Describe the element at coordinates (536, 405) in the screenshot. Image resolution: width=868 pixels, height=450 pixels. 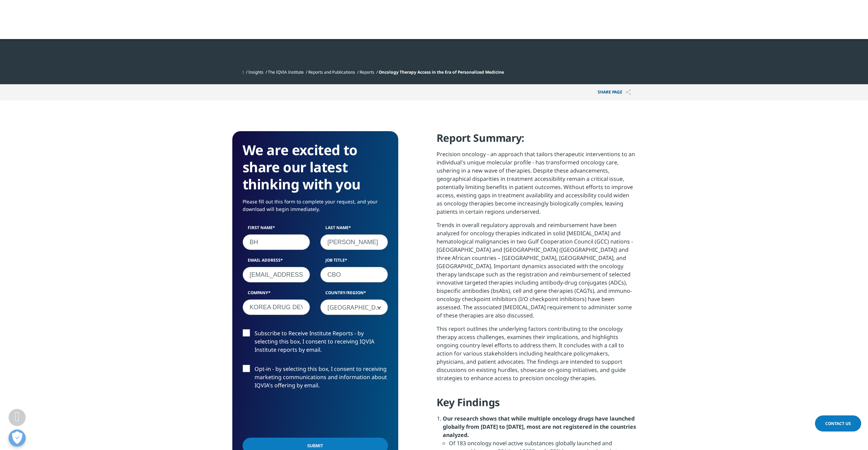
I see `h4: Key Findings` at that location.